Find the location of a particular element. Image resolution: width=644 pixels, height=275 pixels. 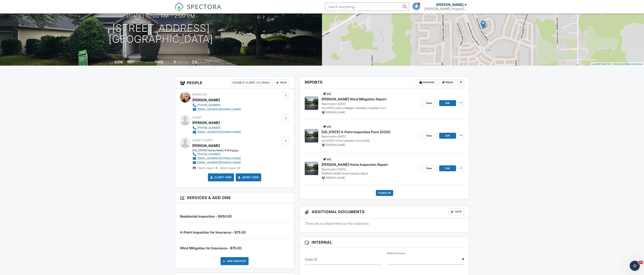

strong: 9 is located at coordinates (217, 168).